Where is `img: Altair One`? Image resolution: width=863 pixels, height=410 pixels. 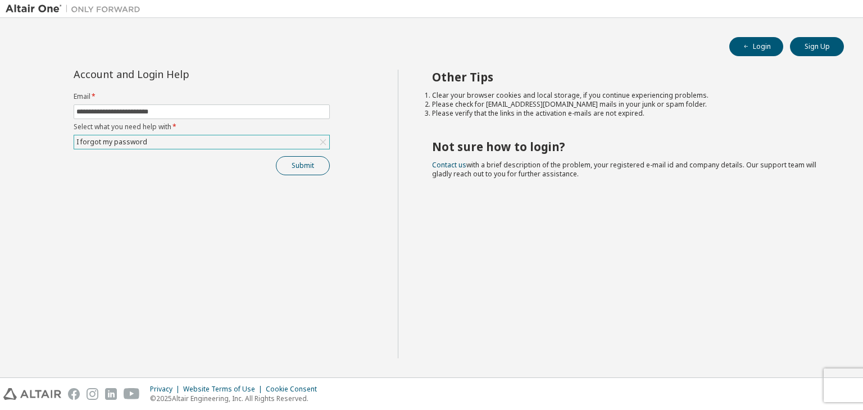 img: Altair One is located at coordinates (76, 9).